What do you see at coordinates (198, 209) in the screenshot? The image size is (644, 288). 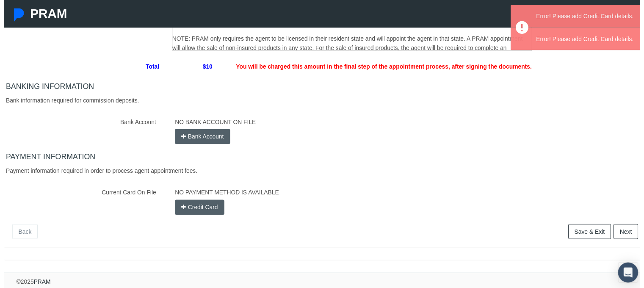 I see `button: Credit Card` at bounding box center [198, 209].